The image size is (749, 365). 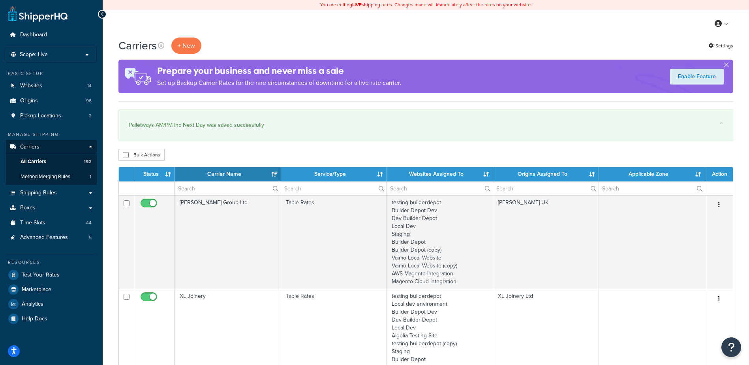 I want to click on span: Boxes, so click(x=28, y=208).